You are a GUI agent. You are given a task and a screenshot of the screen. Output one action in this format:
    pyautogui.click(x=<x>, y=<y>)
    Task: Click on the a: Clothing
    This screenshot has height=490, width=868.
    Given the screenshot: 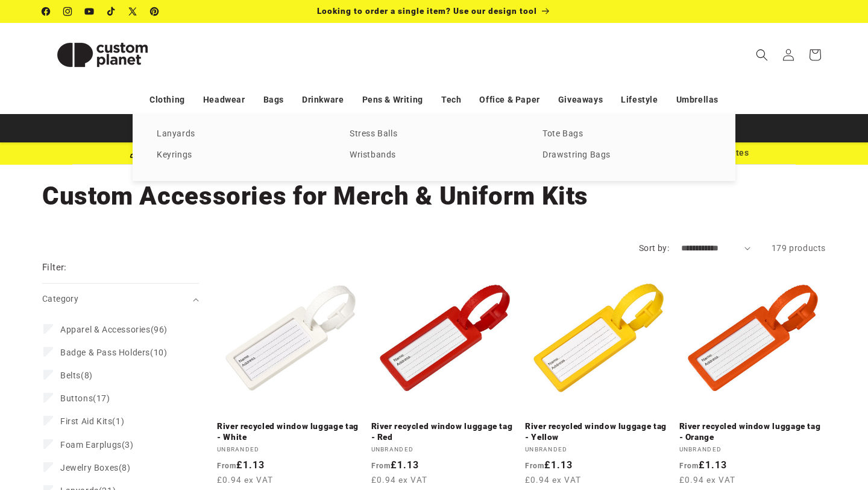 What is the action you would take?
    pyautogui.click(x=167, y=100)
    